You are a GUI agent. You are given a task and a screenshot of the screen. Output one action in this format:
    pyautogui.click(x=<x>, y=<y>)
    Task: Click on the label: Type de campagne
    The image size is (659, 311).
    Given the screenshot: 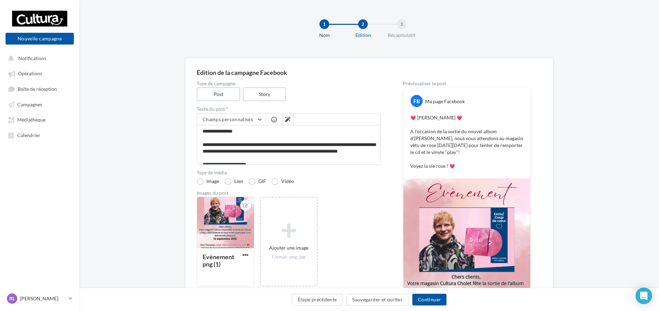 What is the action you would take?
    pyautogui.click(x=289, y=83)
    